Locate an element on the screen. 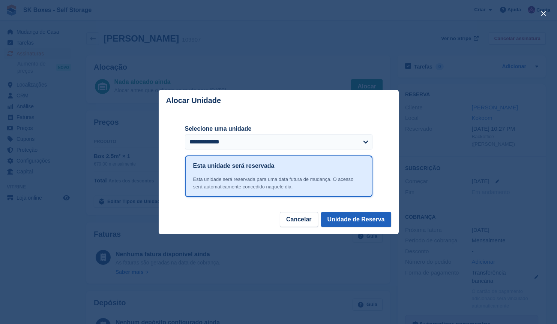 This screenshot has width=557, height=324. button: Unidade de Reserva is located at coordinates (356, 220).